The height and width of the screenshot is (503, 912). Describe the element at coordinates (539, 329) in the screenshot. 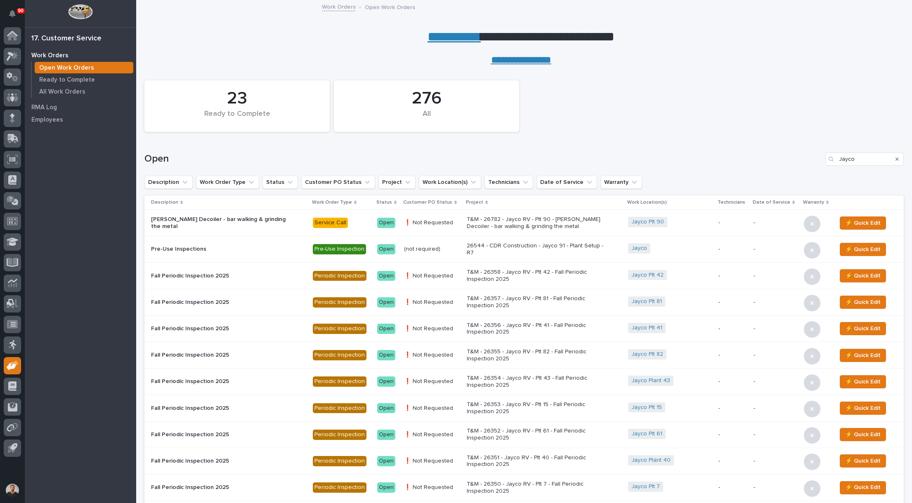

I see `p: T&M - 26356 - Jayco RV - Plt 41 - Fall Periodic Inspection 2025` at that location.